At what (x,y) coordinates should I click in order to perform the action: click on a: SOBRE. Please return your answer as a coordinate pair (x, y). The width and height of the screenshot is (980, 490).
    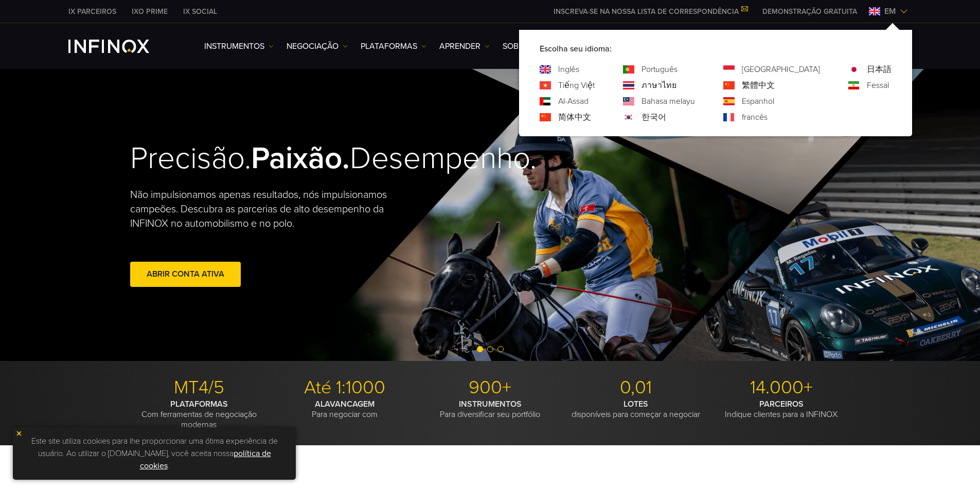
    Looking at the image, I should click on (520, 46).